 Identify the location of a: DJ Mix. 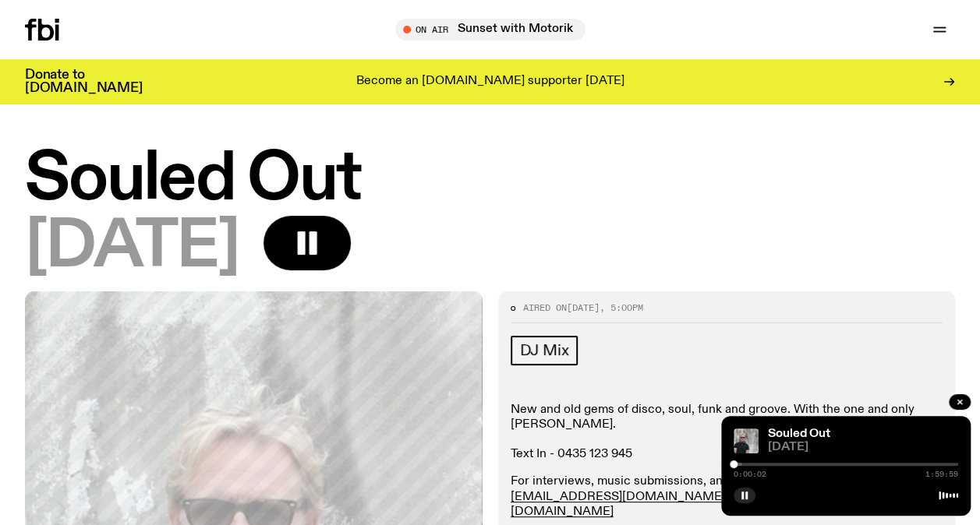
(544, 351).